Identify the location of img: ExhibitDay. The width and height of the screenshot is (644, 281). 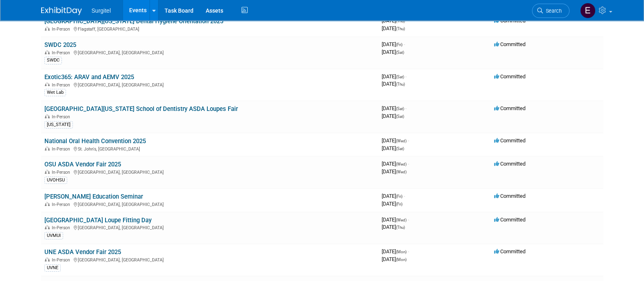
(62, 11).